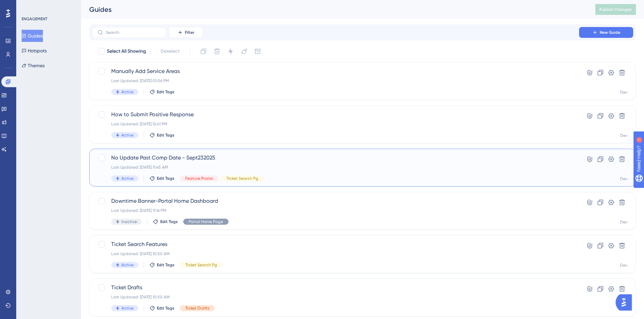 Image resolution: width=644 pixels, height=319 pixels. Describe the element at coordinates (616, 9) in the screenshot. I see `span: Publish Changes` at that location.